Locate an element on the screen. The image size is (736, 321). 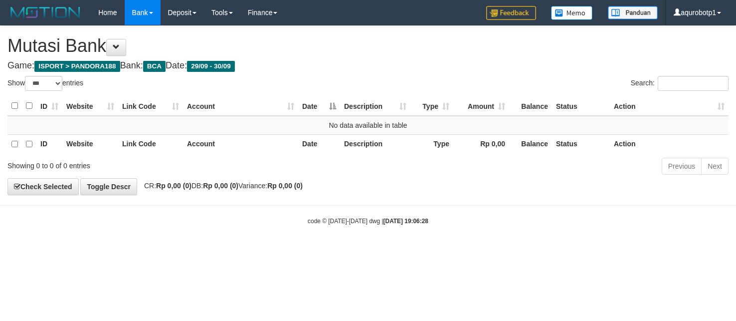
span: ISPORT > PANDORA188 is located at coordinates (77, 66).